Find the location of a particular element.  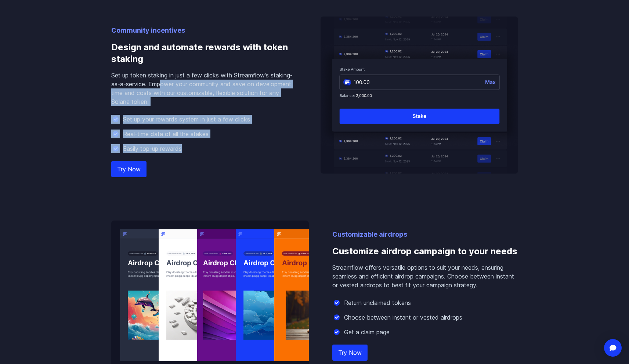

h3: Design and automate rewards with token staking is located at coordinates (204, 53).